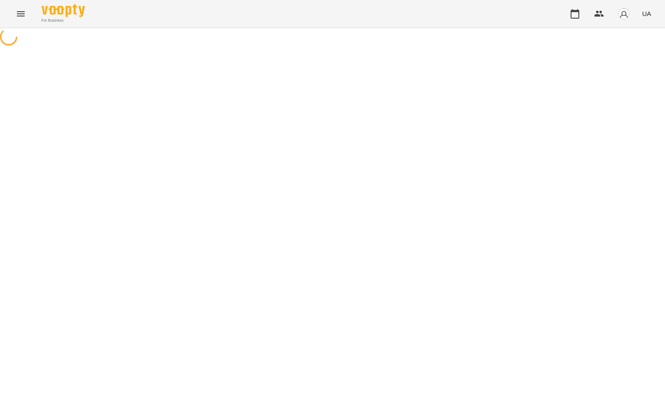 This screenshot has height=394, width=665. Describe the element at coordinates (63, 20) in the screenshot. I see `span: For Business` at that location.